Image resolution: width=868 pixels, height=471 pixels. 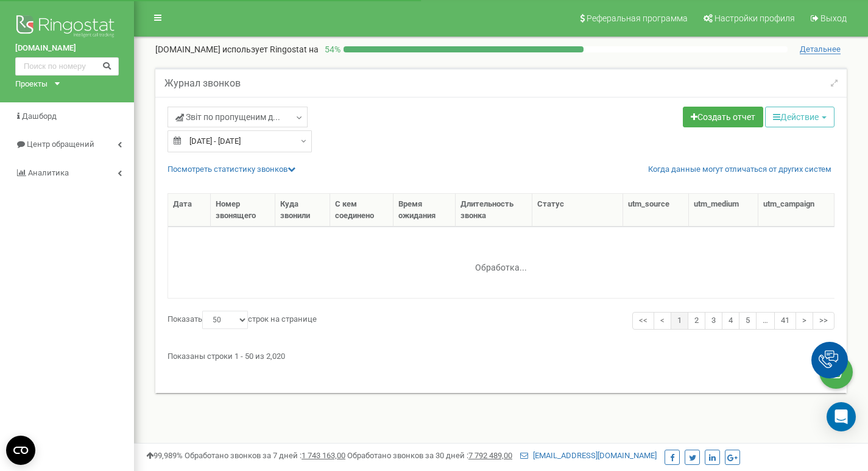 I want to click on span: Реферальная программа, so click(x=637, y=18).